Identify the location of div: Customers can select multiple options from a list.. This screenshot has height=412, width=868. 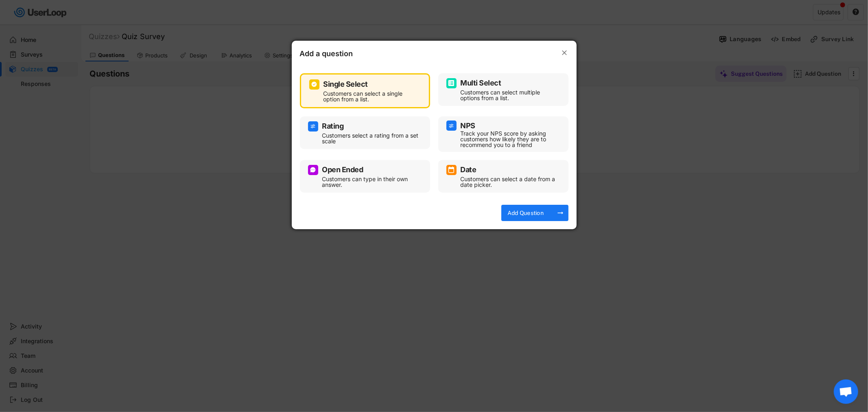
(509, 95).